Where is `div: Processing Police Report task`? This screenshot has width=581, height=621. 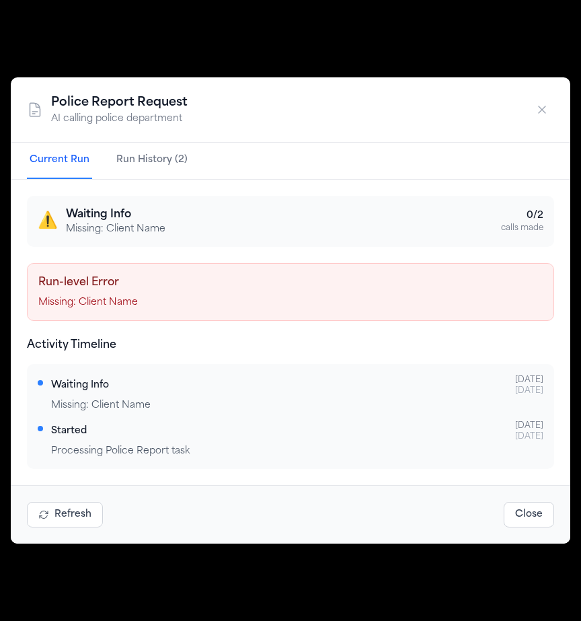
div: Processing Police Report task is located at coordinates (297, 452).